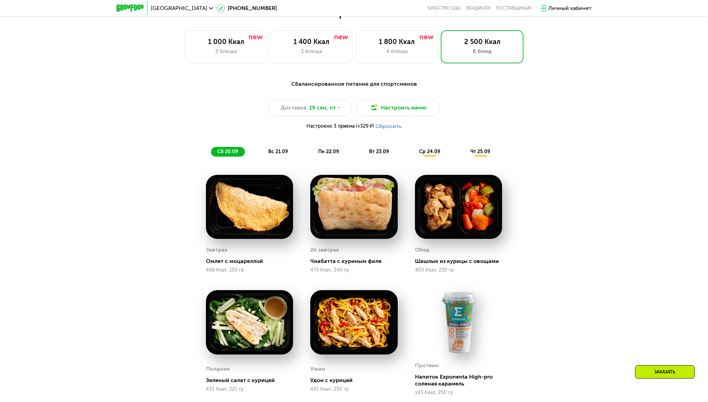 The width and height of the screenshot is (708, 402). What do you see at coordinates (354, 84) in the screenshot?
I see `div: Сбалансированное питание для спортсменов` at bounding box center [354, 84].